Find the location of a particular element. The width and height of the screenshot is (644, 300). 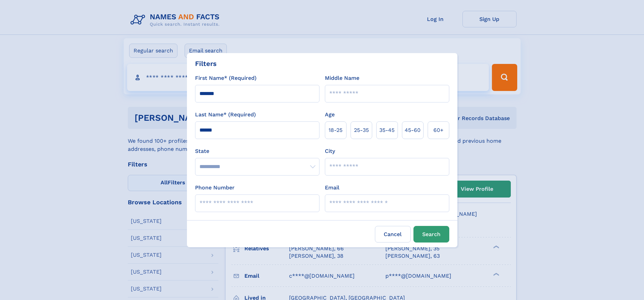

label: City is located at coordinates (330, 151).